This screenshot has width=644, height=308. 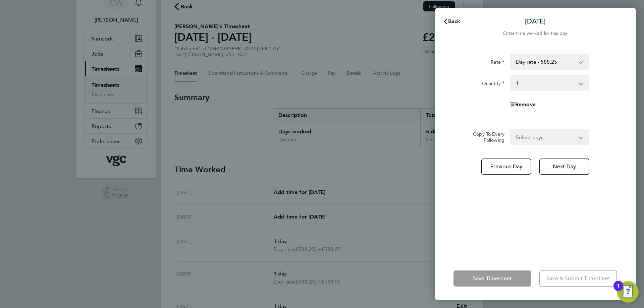 What do you see at coordinates (564, 167) in the screenshot?
I see `span: Next Day` at bounding box center [564, 167].